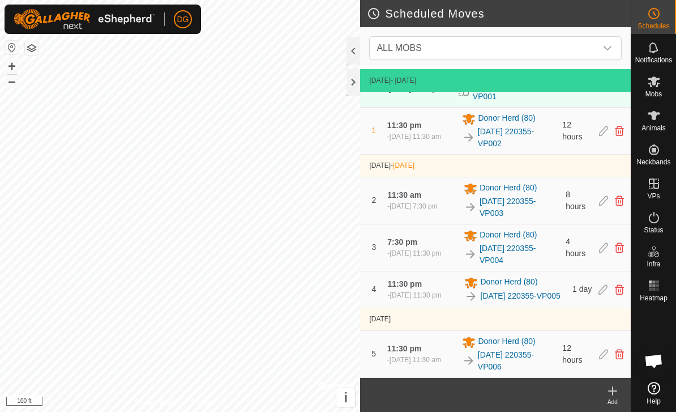 The height and width of the screenshot is (412, 676). I want to click on span: 4, so click(374, 289).